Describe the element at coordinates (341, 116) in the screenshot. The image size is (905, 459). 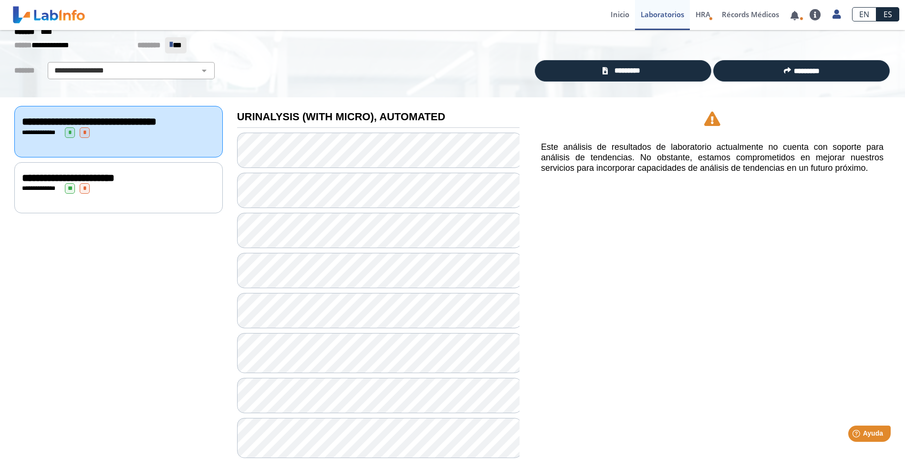
I see `b: URINALYSIS (WITH MICRO), AUTOMATED` at that location.